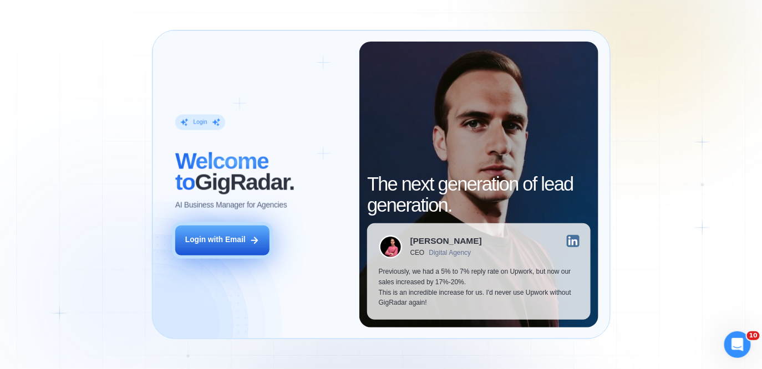 The image size is (762, 369). Describe the element at coordinates (450, 253) in the screenshot. I see `div: Digital Agency` at that location.